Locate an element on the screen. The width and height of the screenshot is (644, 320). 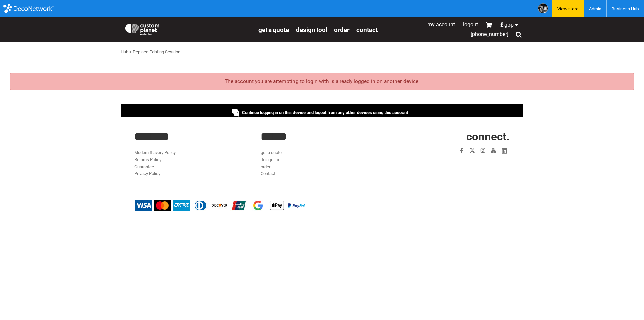
img: PayPal is located at coordinates (296, 206).